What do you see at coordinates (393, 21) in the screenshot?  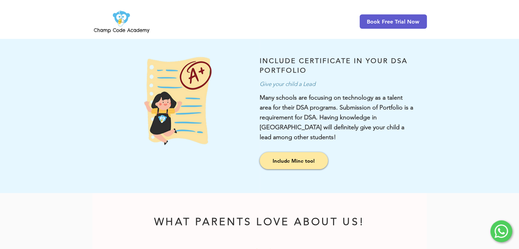 I see `a: Book Free Trial Now` at bounding box center [393, 21].